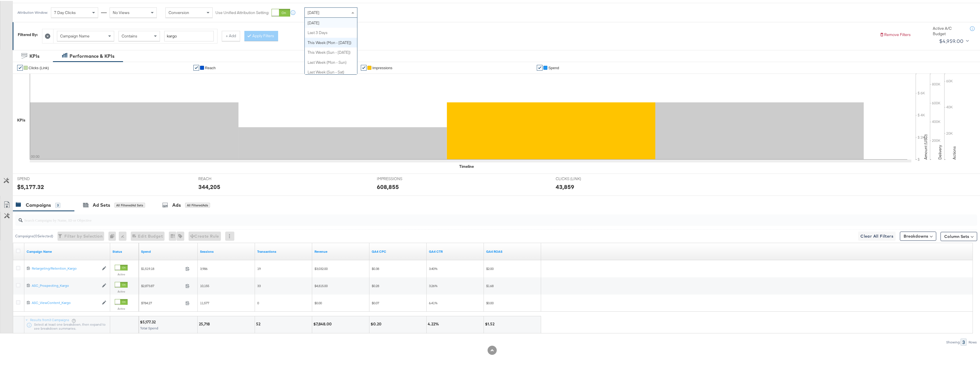 The image size is (980, 370). Describe the element at coordinates (259, 323) in the screenshot. I see `div: 52` at that location.